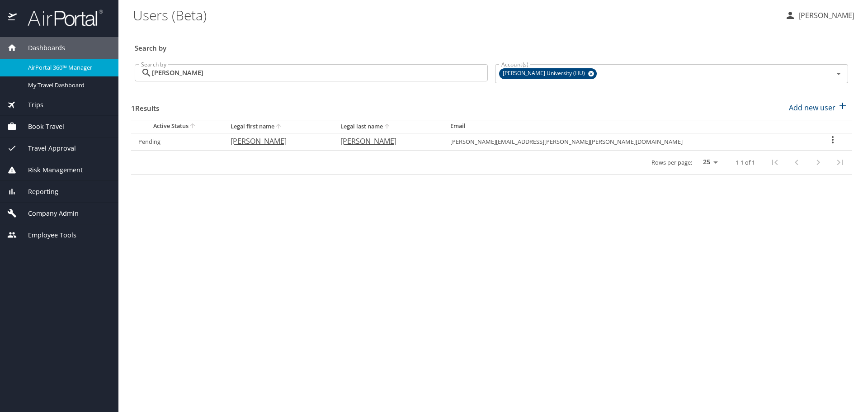 The width and height of the screenshot is (868, 412). I want to click on h3: Search by, so click(492, 46).